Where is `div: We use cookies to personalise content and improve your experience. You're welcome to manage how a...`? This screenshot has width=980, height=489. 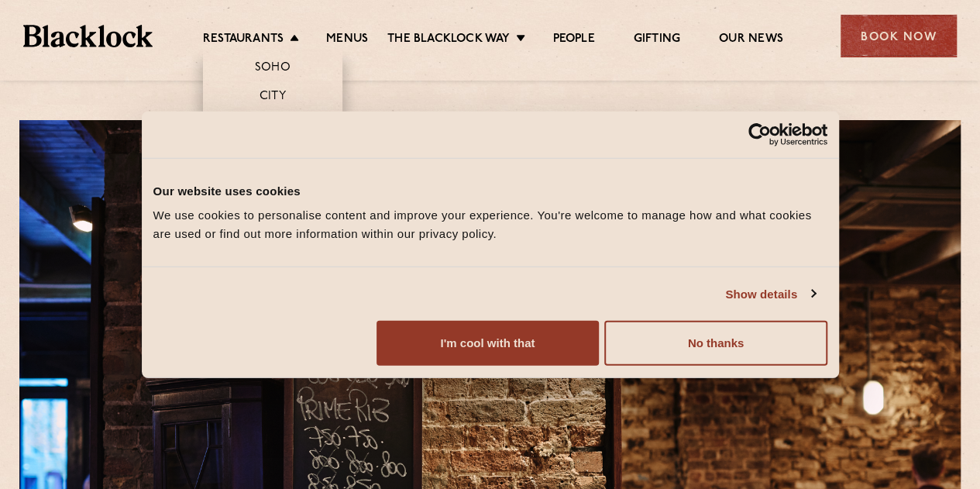
div: We use cookies to personalise content and improve your experience. You're welcome to manage how a... is located at coordinates (490, 225).